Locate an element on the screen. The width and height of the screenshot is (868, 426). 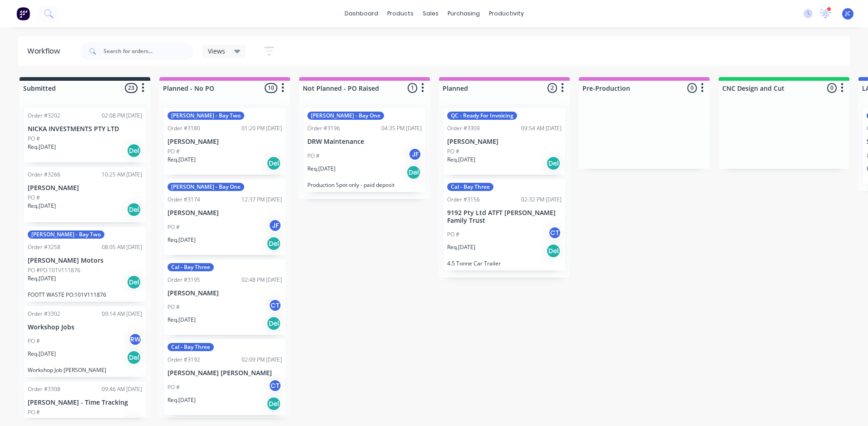
div: Order #3309 is located at coordinates (463, 128).